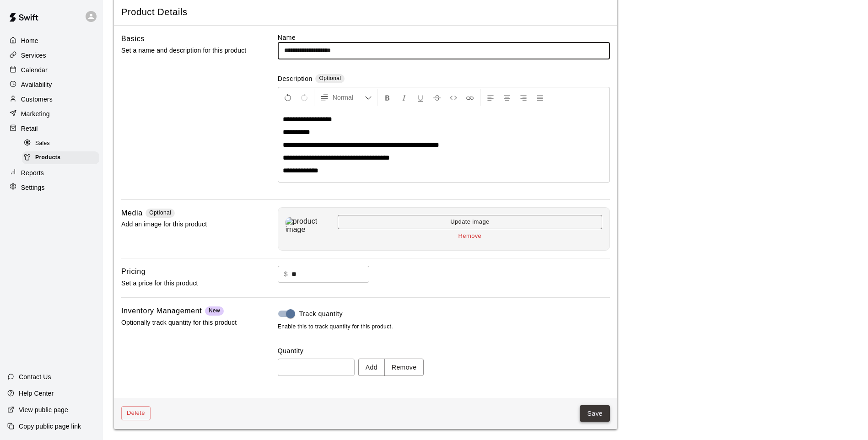  Describe the element at coordinates (51, 70) in the screenshot. I see `a: Calendar` at that location.